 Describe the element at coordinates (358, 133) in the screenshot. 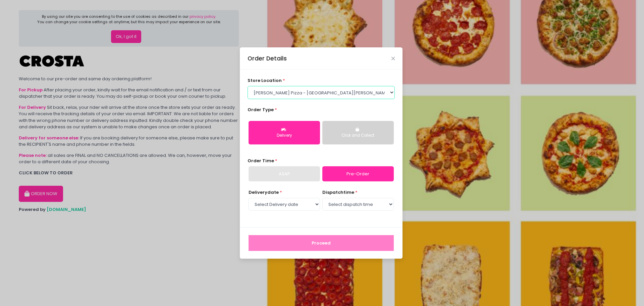

I see `button: Click and Collect` at that location.